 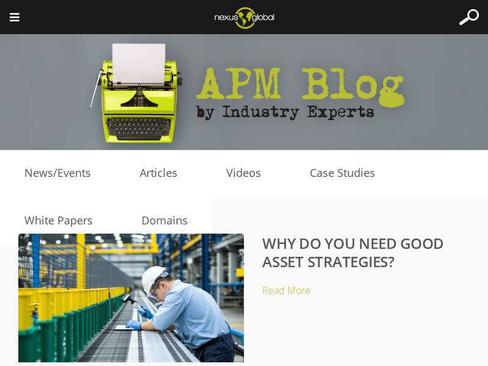 What do you see at coordinates (244, 18) in the screenshot?
I see `img: Nexus Global` at bounding box center [244, 18].